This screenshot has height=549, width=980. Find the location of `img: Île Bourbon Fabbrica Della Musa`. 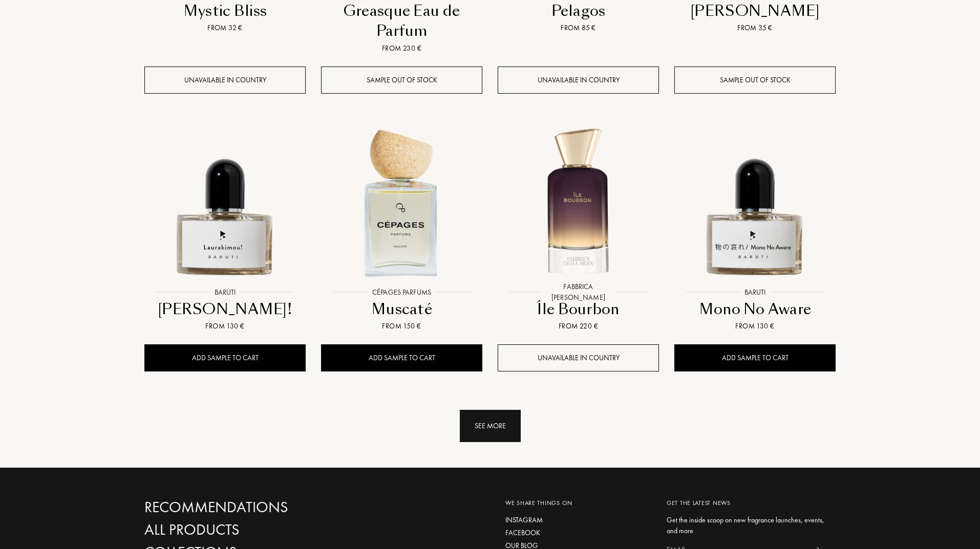

img: Île Bourbon Fabbrica Della Musa is located at coordinates (578, 202).